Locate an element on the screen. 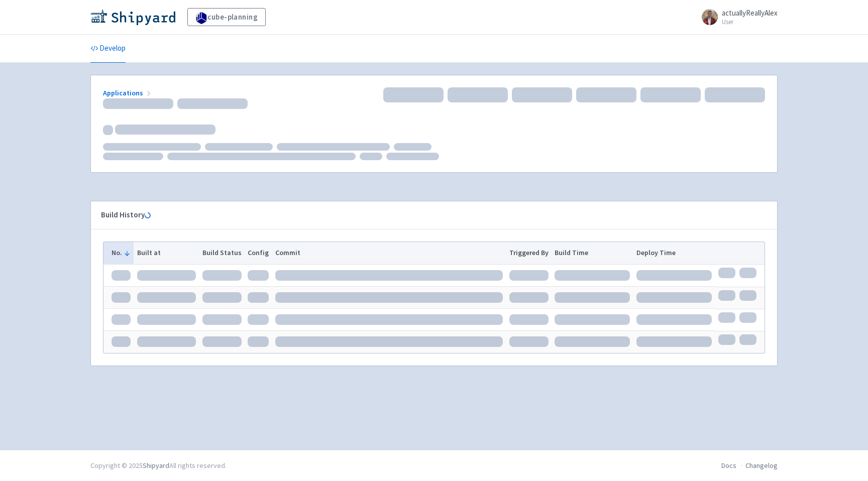  div: Build History is located at coordinates (426, 215).